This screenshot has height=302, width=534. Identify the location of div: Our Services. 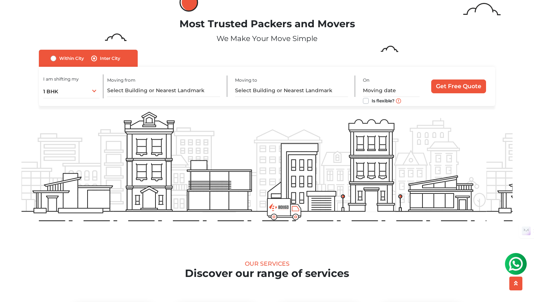
(267, 264).